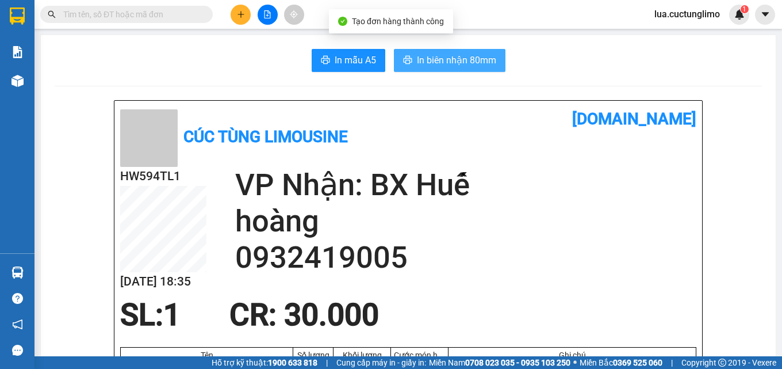 This screenshot has width=782, height=369. What do you see at coordinates (163, 176) in the screenshot?
I see `h2: HW594TL1` at bounding box center [163, 176].